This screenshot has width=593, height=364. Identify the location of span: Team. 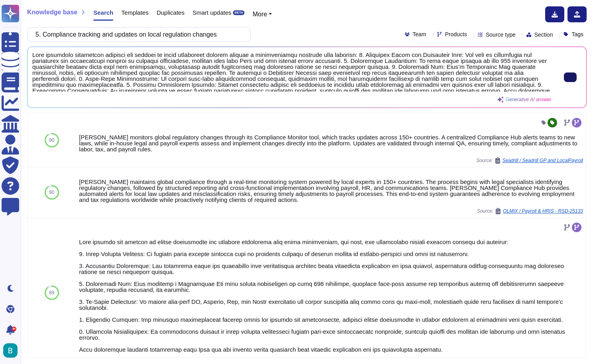
(420, 34).